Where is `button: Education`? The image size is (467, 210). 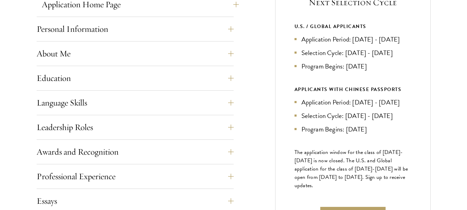 button: Education is located at coordinates (135, 78).